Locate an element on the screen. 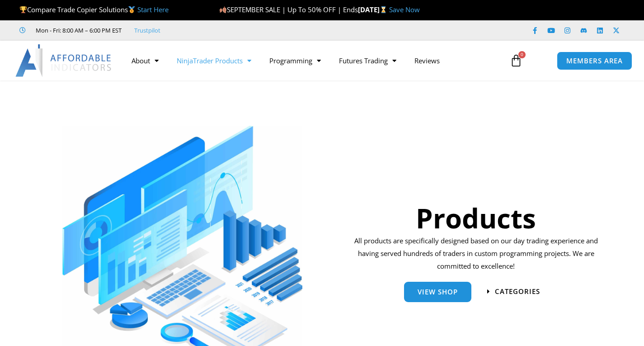 This screenshot has height=346, width=644. a: Start Here is located at coordinates (153, 10).